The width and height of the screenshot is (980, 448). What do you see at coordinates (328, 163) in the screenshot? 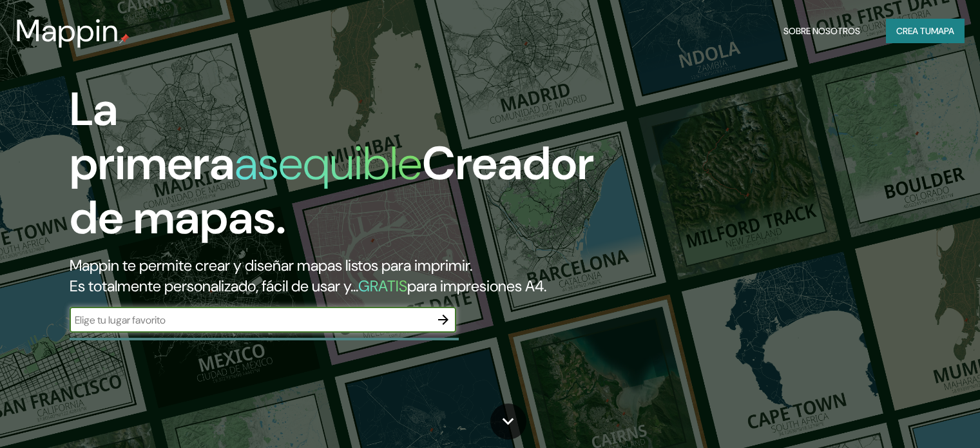
I see `font: asequible` at bounding box center [328, 163].